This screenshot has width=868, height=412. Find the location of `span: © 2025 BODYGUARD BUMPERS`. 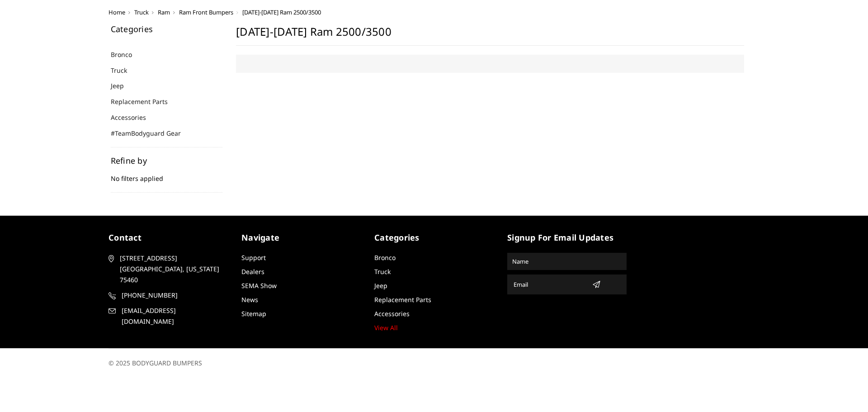

span: © 2025 BODYGUARD BUMPERS is located at coordinates (155, 363).